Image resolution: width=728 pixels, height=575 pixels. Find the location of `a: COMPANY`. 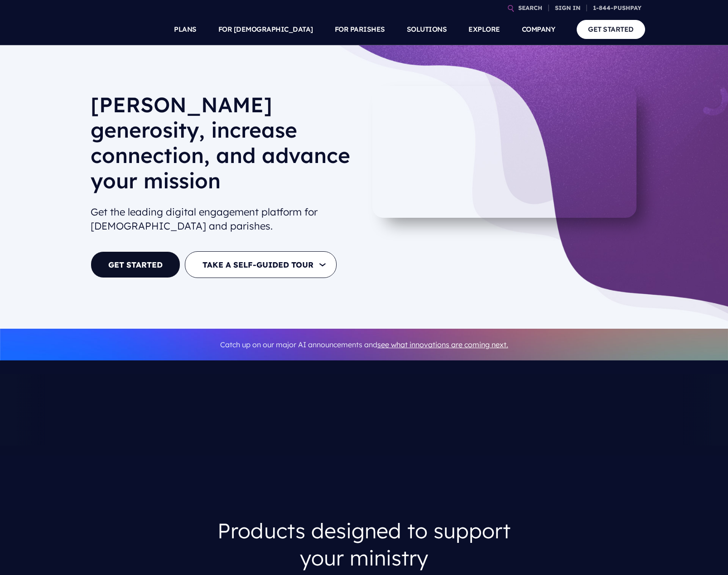

a: COMPANY is located at coordinates (539, 29).